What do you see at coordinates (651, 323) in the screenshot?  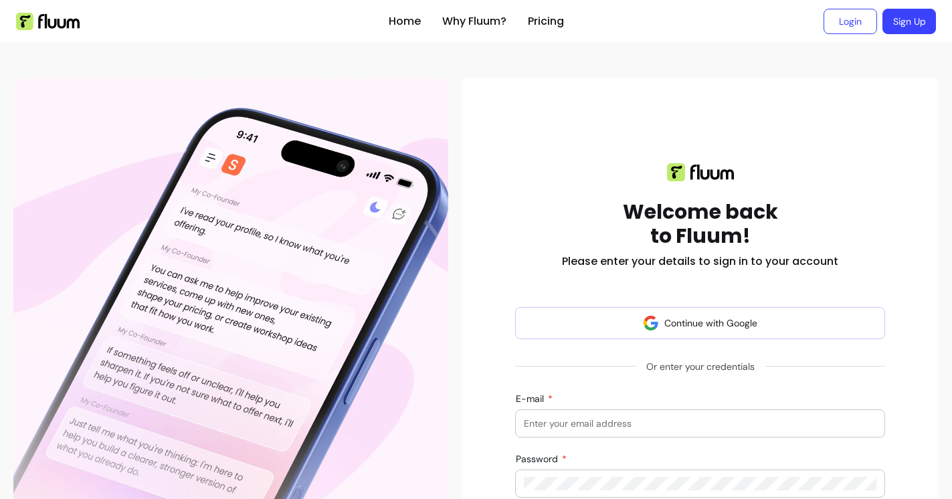 I see `img: avatar` at bounding box center [651, 323].